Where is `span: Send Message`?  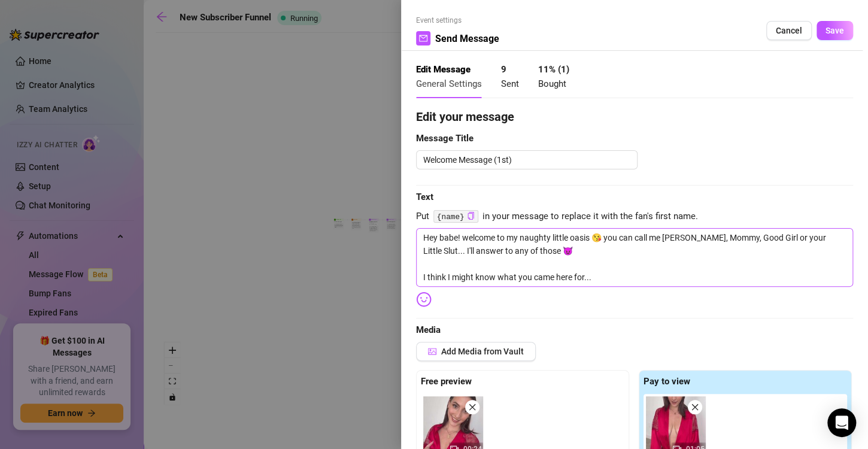 span: Send Message is located at coordinates (467, 39).